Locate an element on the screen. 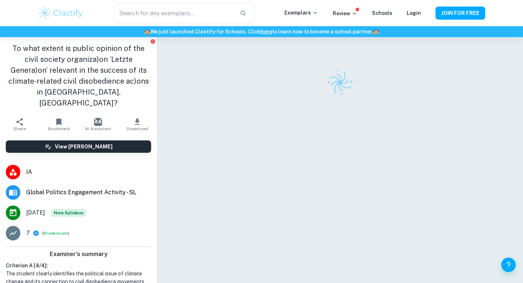 The image size is (523, 283). button: Download is located at coordinates (137, 124).